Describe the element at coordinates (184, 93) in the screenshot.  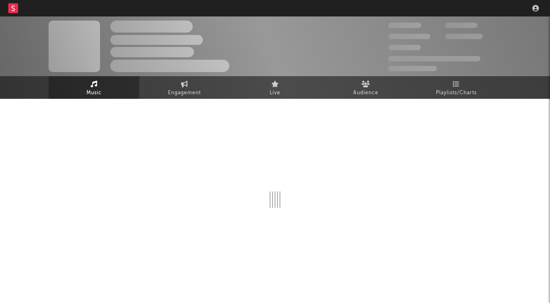
I see `span: Engagement` at that location.